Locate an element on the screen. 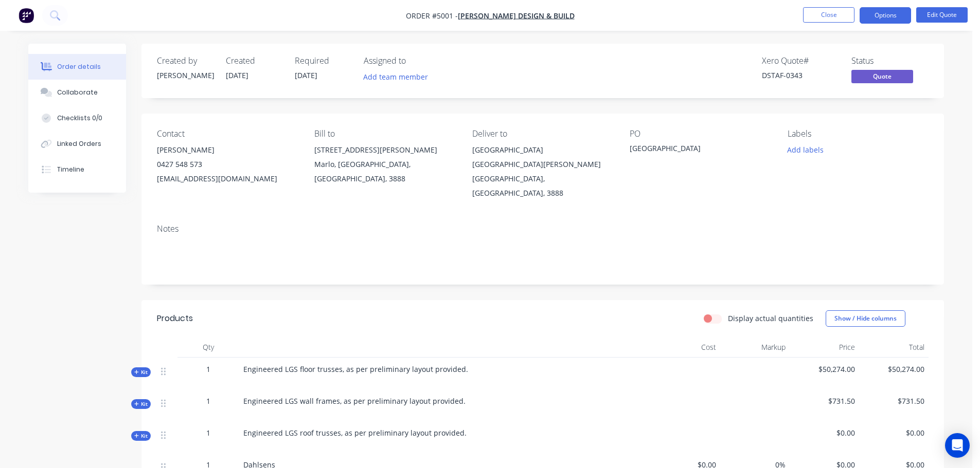 This screenshot has height=468, width=980. span: Order #5001 - is located at coordinates (431, 15).